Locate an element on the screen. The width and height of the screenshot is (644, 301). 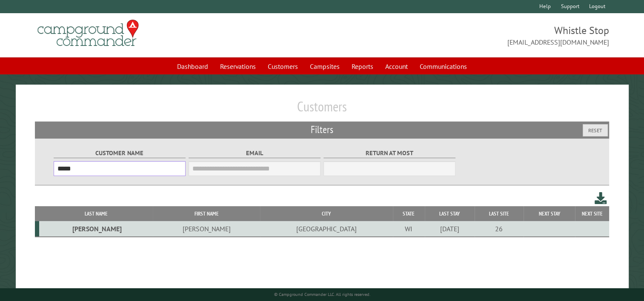
a: Account is located at coordinates (396, 66).